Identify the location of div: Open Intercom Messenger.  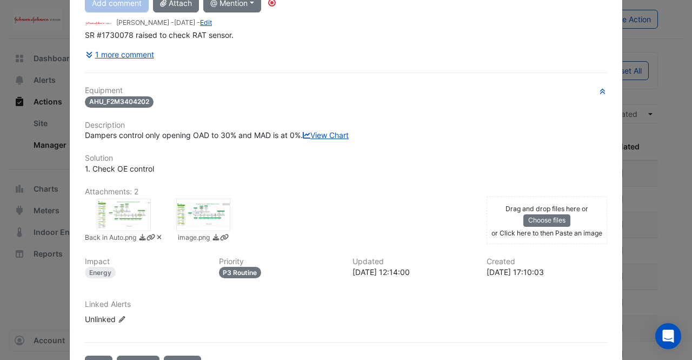
(668, 336).